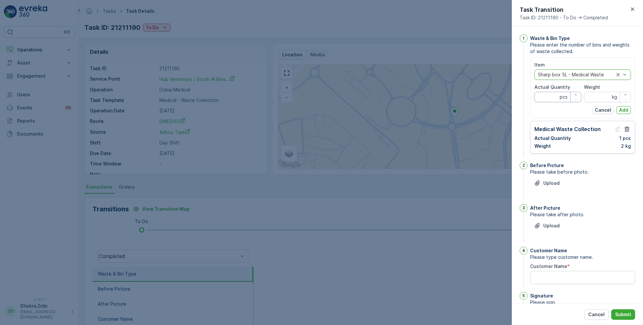 This screenshot has height=325, width=643. Describe the element at coordinates (548, 251) in the screenshot. I see `p: Customer Name` at that location.